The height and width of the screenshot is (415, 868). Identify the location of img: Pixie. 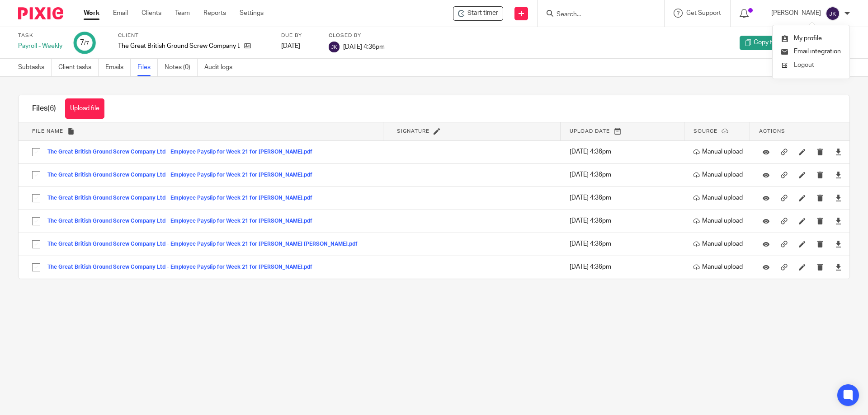
(41, 13).